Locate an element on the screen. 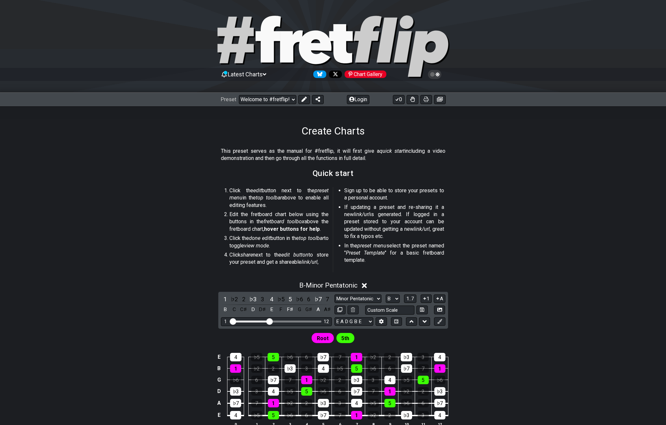 Image resolution: width=666 pixels, height=425 pixels. em: link/url is located at coordinates (309, 262).